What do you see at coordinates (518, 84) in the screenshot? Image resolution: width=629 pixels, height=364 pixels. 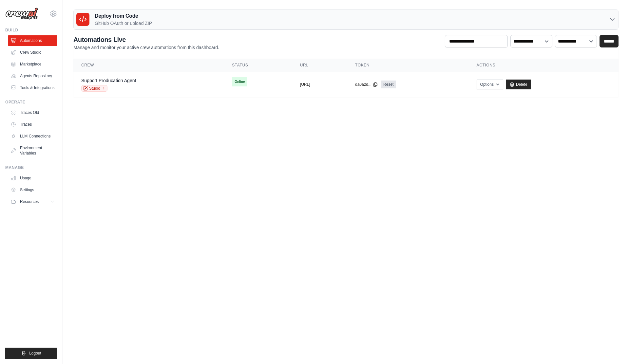 I see `a: Delete` at bounding box center [518, 84].